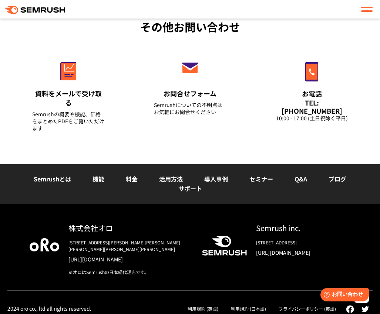 This screenshot has width=380, height=314. What do you see at coordinates (68, 94) in the screenshot?
I see `a: 資料をメールで受け取る Semrushの概要や機能、価格をまとめたPDFをご覧いただけます` at bounding box center [68, 94].